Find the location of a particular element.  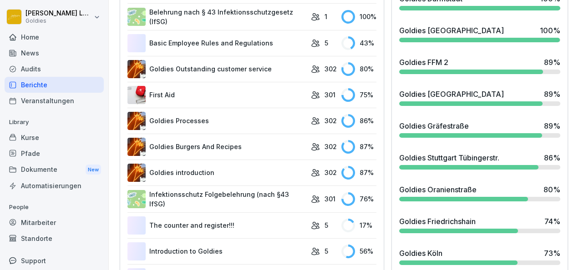

a: Veranstaltungen is located at coordinates (54, 101).